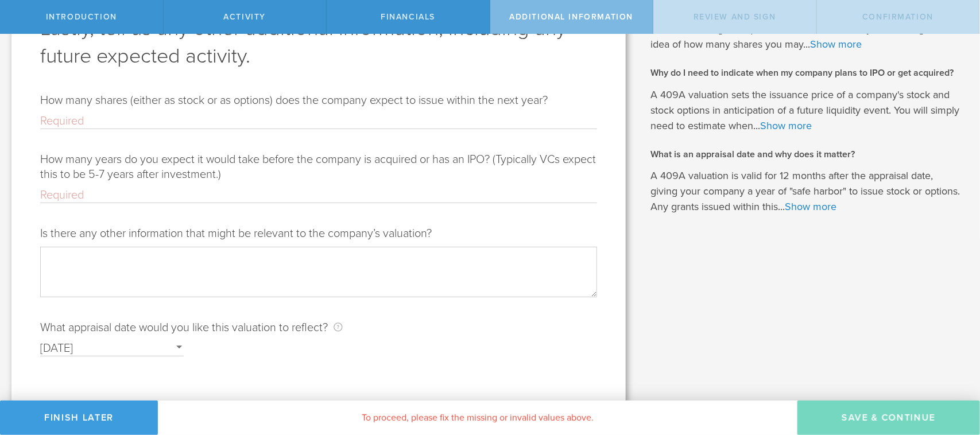  Describe the element at coordinates (571, 17) in the screenshot. I see `span: Additional Information` at that location.